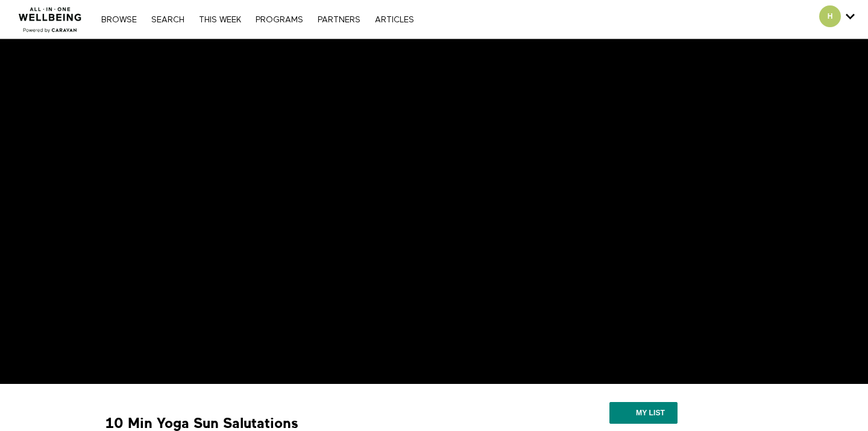 The image size is (868, 431). I want to click on a: Browse, so click(119, 20).